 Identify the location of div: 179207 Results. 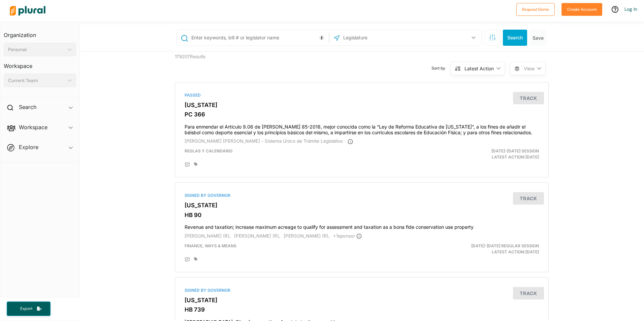
(217, 64).